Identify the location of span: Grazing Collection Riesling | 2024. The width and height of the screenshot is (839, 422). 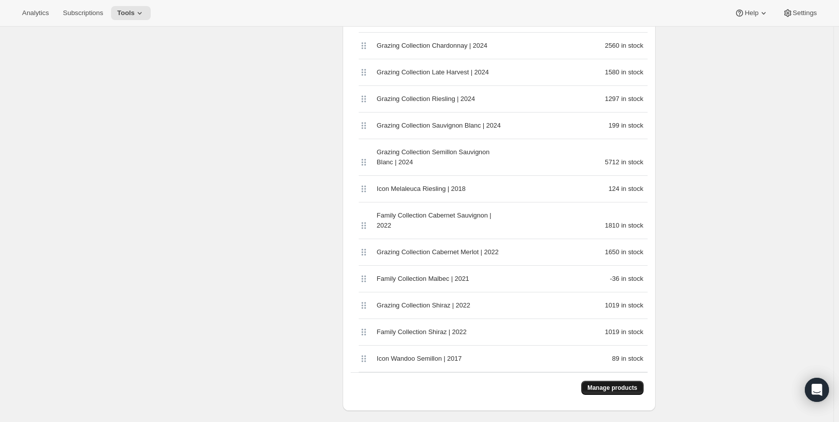
(426, 99).